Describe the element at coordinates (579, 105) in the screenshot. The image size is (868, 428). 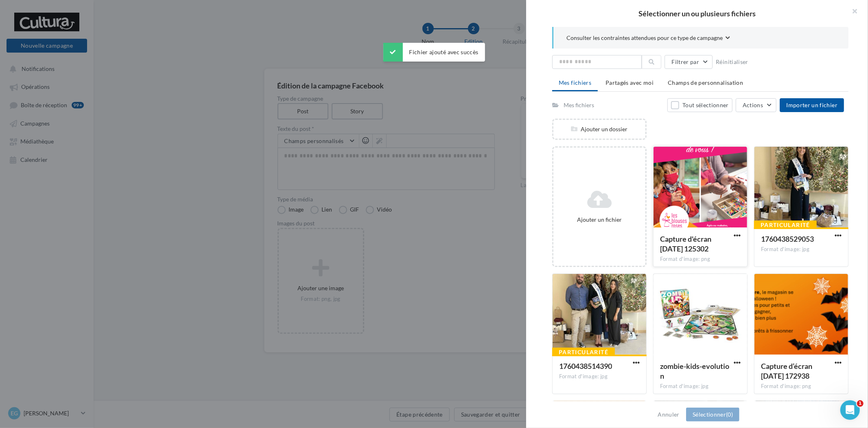
I see `div: Mes fichiers` at that location.